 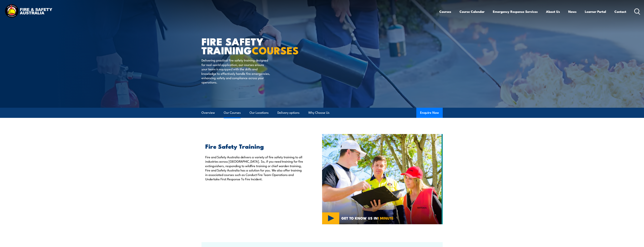 What do you see at coordinates (255, 146) in the screenshot?
I see `h2: Fire Safety Training` at bounding box center [255, 146].